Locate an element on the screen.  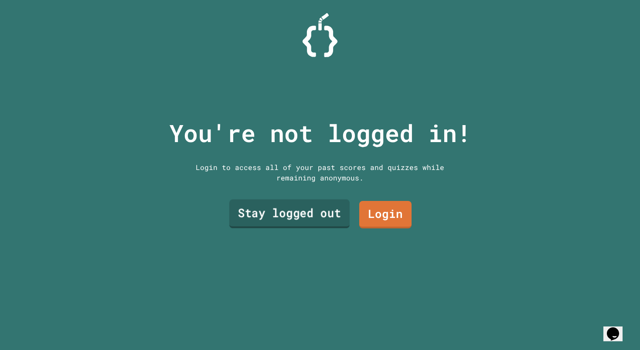
img: Logo.svg is located at coordinates (320, 35).